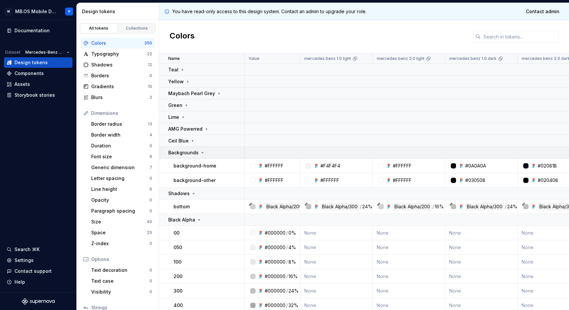 This screenshot has height=310, width=569. What do you see at coordinates (38, 31) in the screenshot?
I see `a: Documentation` at bounding box center [38, 31].